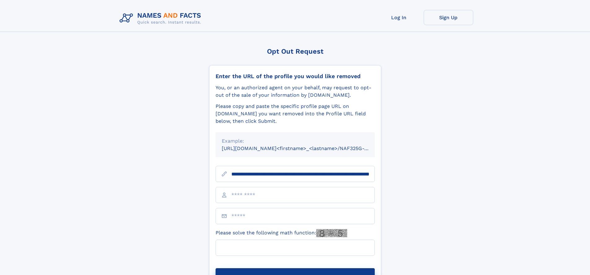 The width and height of the screenshot is (590, 275). I want to click on img: Logo Names and Facts, so click(162, 18).